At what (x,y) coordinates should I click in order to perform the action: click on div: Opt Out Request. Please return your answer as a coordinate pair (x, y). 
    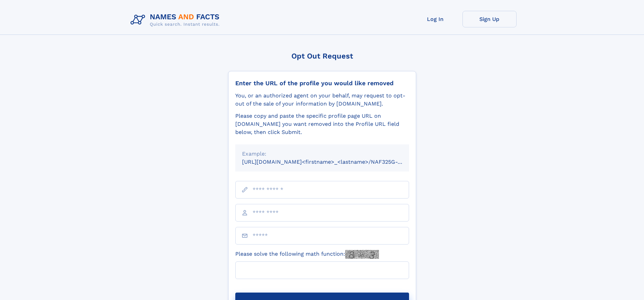
    Looking at the image, I should click on (322, 56).